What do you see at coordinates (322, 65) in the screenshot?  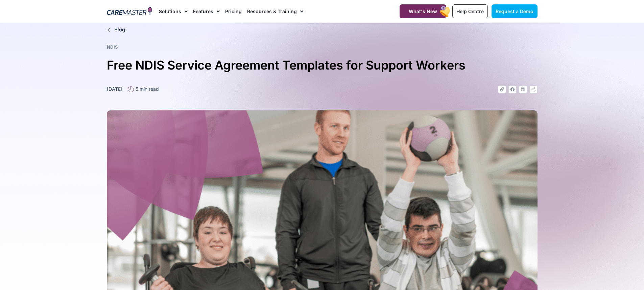 I see `h1: Free NDIS Service Agreement Templates for Support Workers` at bounding box center [322, 65].